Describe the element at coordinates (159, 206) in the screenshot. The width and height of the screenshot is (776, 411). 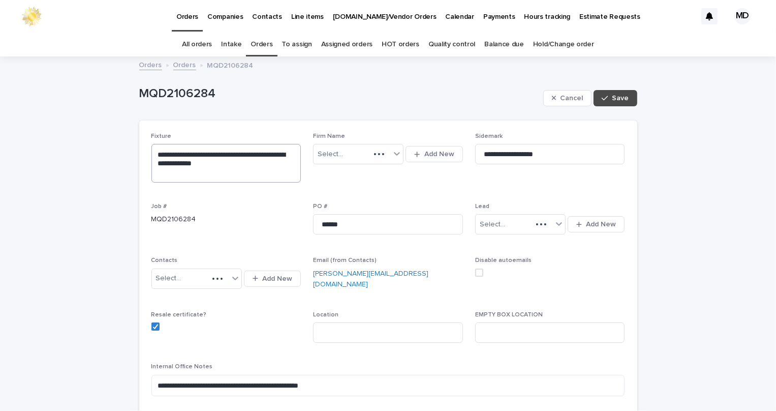
I see `span: Job #` at that location.